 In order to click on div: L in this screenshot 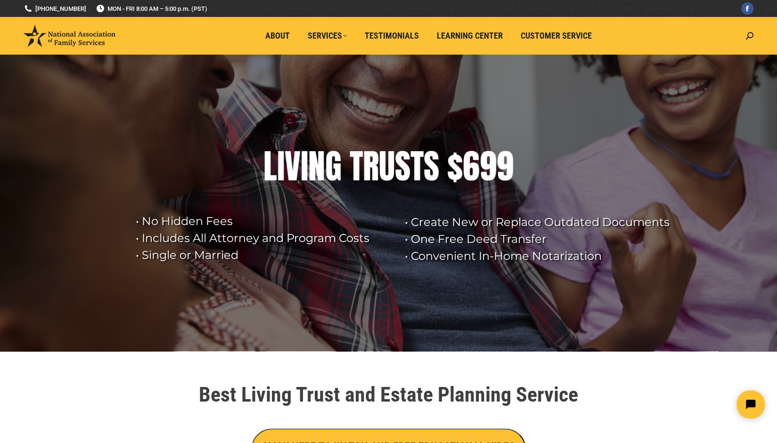, I will do `click(270, 166)`.